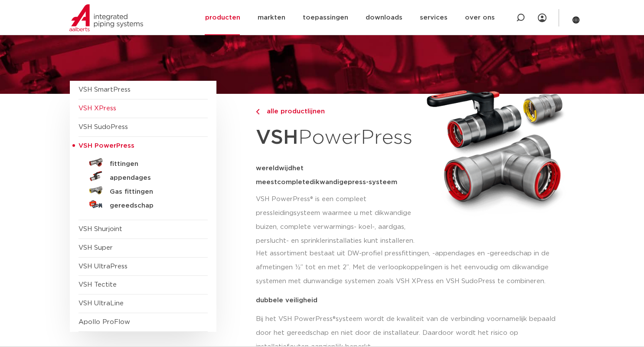  What do you see at coordinates (412, 267) in the screenshot?
I see `p: Het assortiment bestaat uit DW-profiel pressfittingen, -appendages en -gereedschap in de afmeting...` at bounding box center [412, 267].